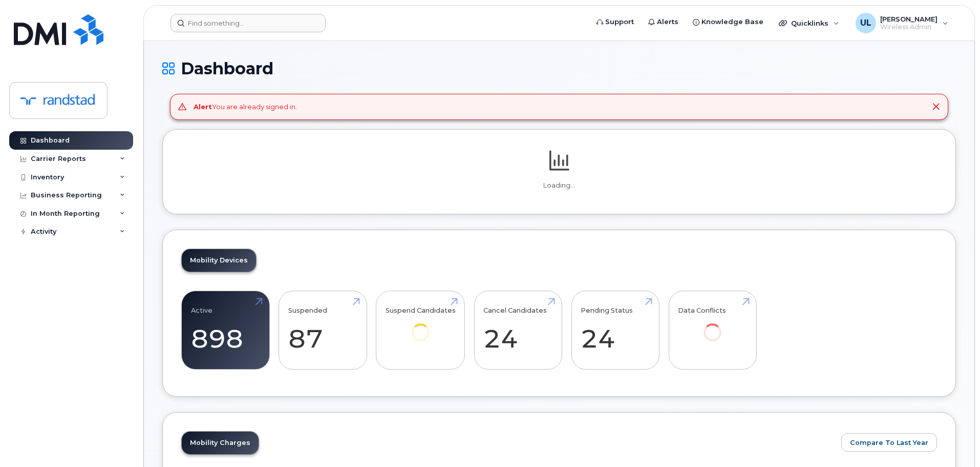 The image size is (980, 467). I want to click on a: Cancel Candidates 24, so click(518, 330).